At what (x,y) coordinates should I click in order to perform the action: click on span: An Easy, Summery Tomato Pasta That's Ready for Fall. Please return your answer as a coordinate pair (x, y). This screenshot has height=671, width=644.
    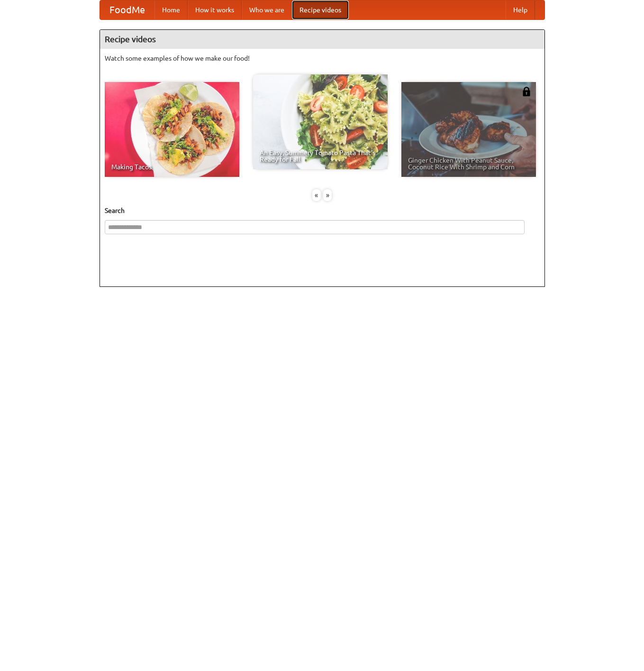
    Looking at the image, I should click on (320, 156).